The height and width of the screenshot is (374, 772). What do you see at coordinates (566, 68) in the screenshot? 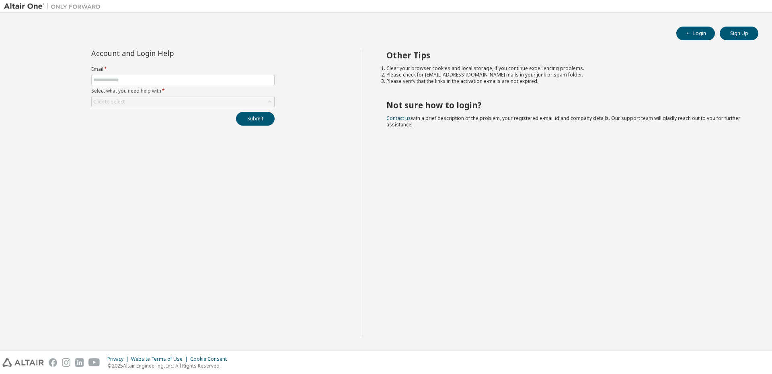
I see `li: Clear your browser cookies and local storage, if you continue experiencing problems.` at bounding box center [566, 68].